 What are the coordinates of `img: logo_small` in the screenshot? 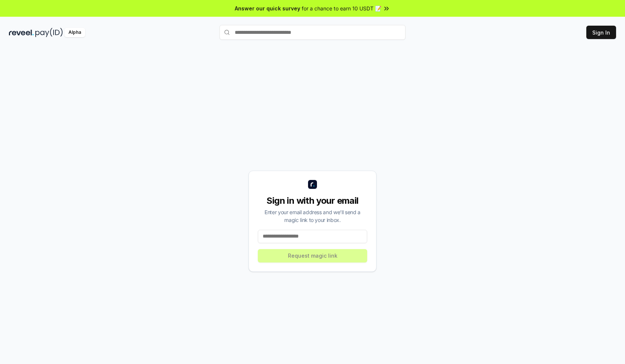 It's located at (312, 185).